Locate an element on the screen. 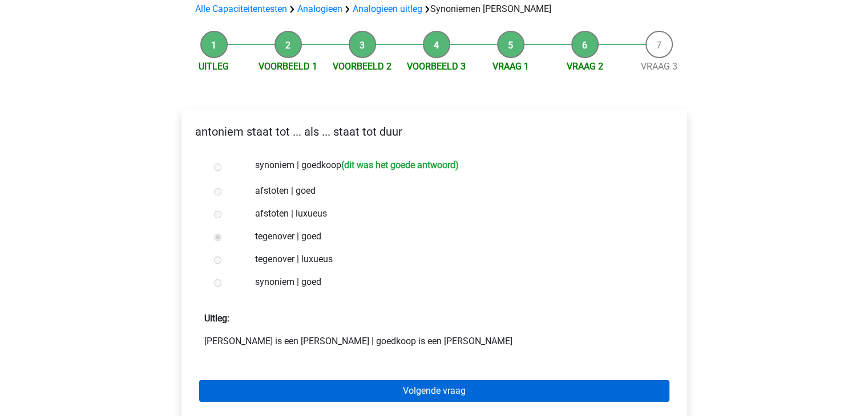 Image resolution: width=868 pixels, height=416 pixels. label: tegenover | luxueus is located at coordinates (452, 259).